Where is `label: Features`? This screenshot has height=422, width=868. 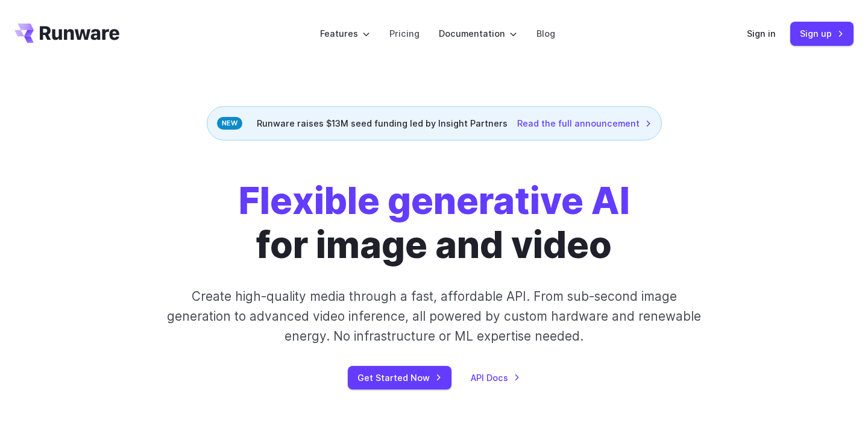 label: Features is located at coordinates (345, 33).